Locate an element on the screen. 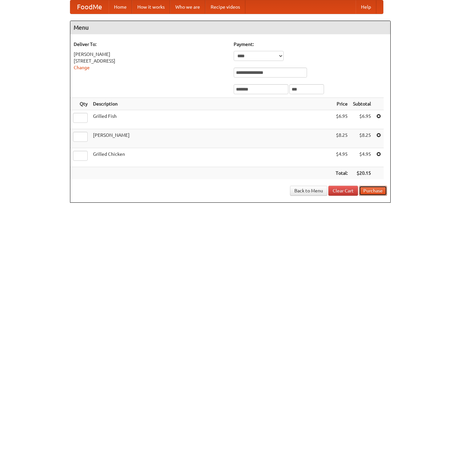 This screenshot has width=453, height=471. h4: Menu is located at coordinates (230, 28).